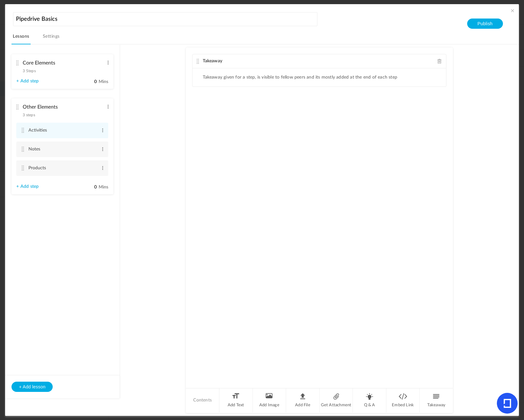 The image size is (524, 420). What do you see at coordinates (165, 19) in the screenshot?
I see `input: Course name` at bounding box center [165, 19].